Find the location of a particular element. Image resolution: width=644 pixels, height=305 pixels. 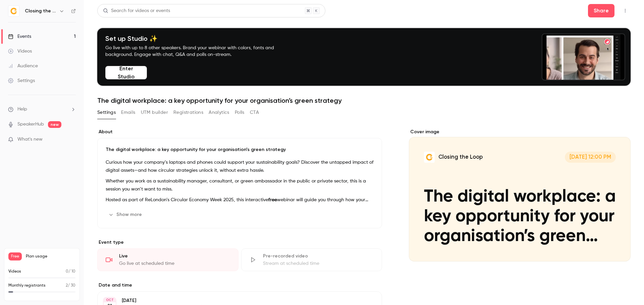

a: SpeakerHub is located at coordinates (30, 124).